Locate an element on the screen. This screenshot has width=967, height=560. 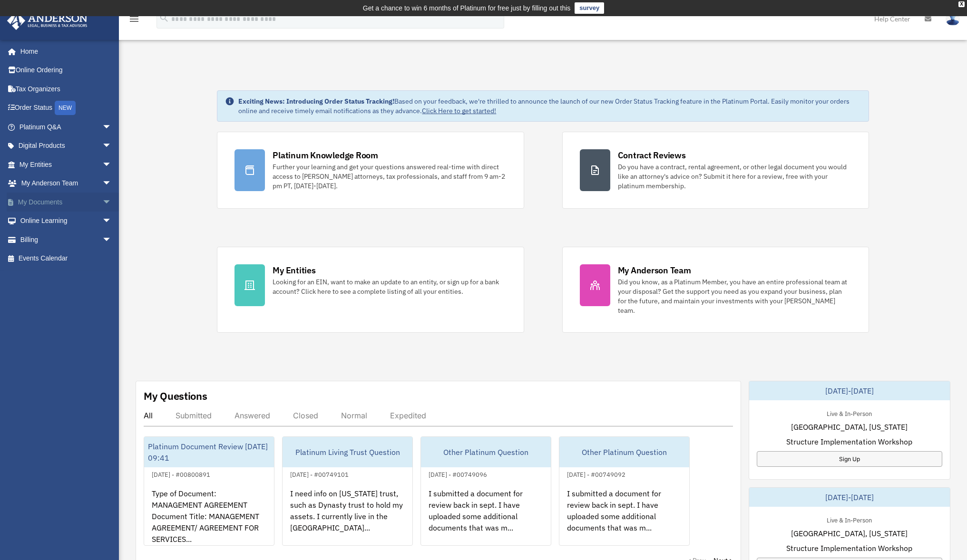
div: Normal is located at coordinates (353, 416).